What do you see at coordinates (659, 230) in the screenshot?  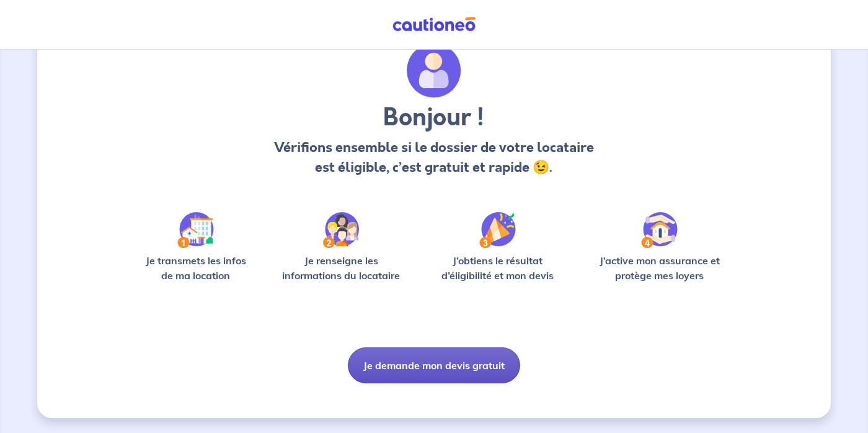 I see `img: /static/bfff1cf634d835d9112899e6a3df1a5d/Step-4.svg` at bounding box center [659, 230].